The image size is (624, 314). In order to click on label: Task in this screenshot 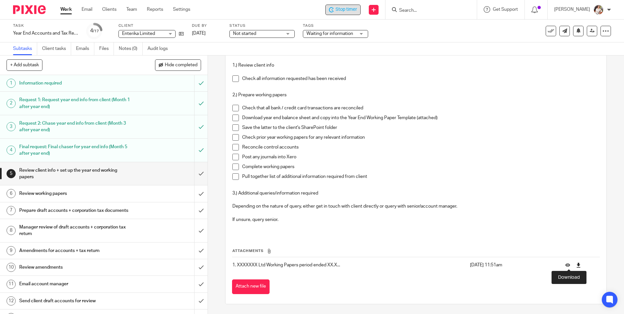, I will do `click(46, 26)`.